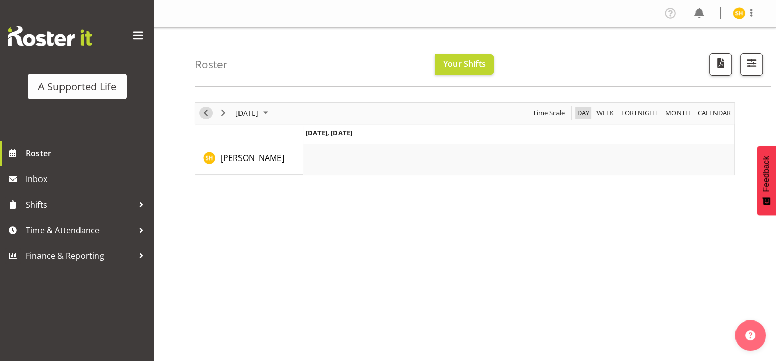 The height and width of the screenshot is (361, 776). I want to click on span: Shifts, so click(80, 205).